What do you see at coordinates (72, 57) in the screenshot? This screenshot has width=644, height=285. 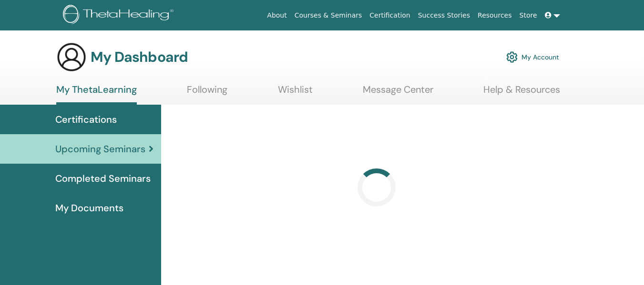 I see `img: generic-user-icon.jpg` at bounding box center [72, 57].